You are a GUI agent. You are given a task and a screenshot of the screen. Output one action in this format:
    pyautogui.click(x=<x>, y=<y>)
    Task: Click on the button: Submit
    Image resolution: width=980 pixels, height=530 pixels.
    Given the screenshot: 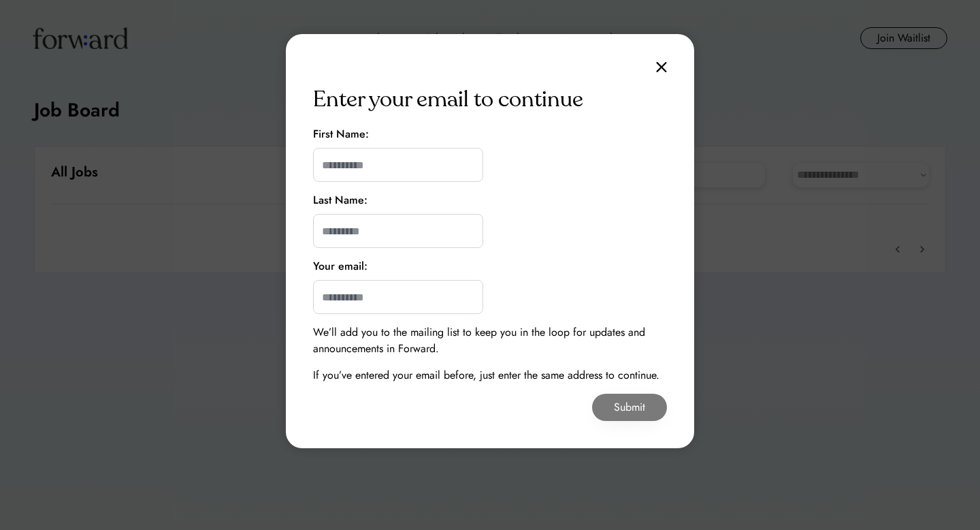 What is the action you would take?
    pyautogui.click(x=630, y=408)
    